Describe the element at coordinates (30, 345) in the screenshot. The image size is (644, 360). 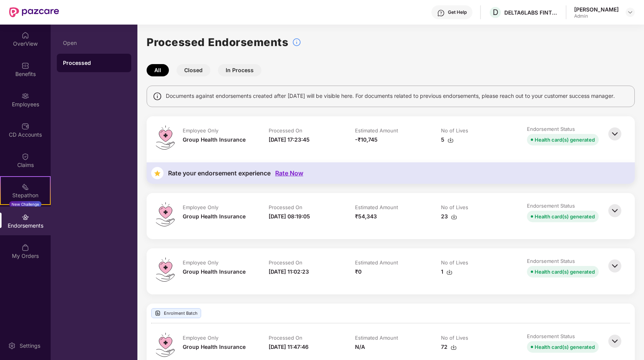
I see `div: Settings` at that location.